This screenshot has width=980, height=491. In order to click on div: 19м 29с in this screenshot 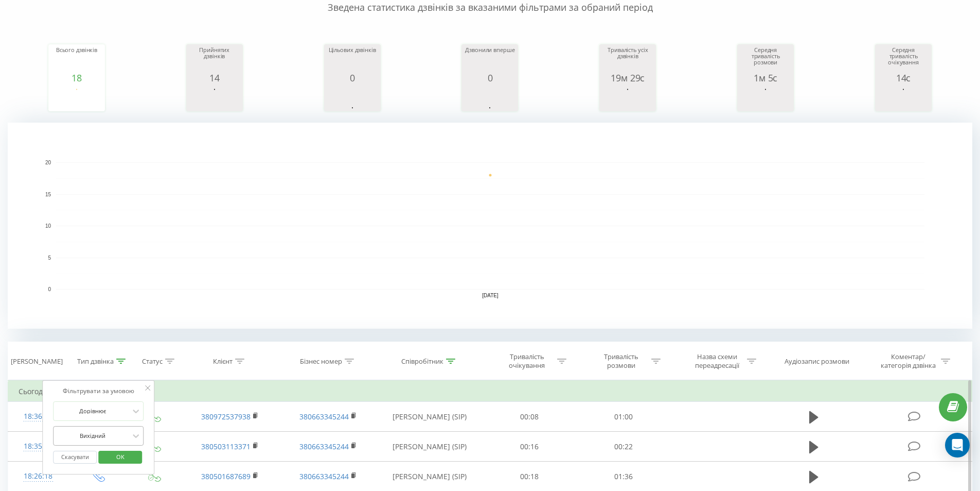, I will do `click(628, 78)`.